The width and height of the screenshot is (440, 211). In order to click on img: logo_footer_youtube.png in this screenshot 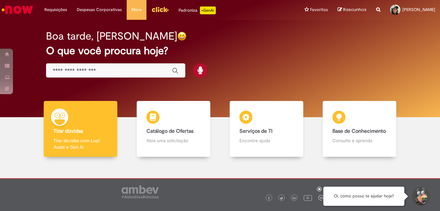, I will do `click(308, 197)`.